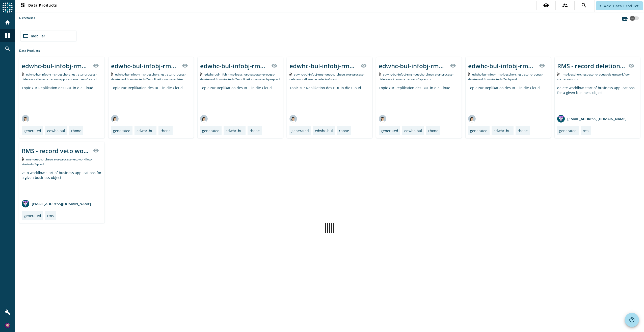 The image size is (644, 332). What do you see at coordinates (600, 5) in the screenshot?
I see `mat-icon: add` at bounding box center [600, 5].